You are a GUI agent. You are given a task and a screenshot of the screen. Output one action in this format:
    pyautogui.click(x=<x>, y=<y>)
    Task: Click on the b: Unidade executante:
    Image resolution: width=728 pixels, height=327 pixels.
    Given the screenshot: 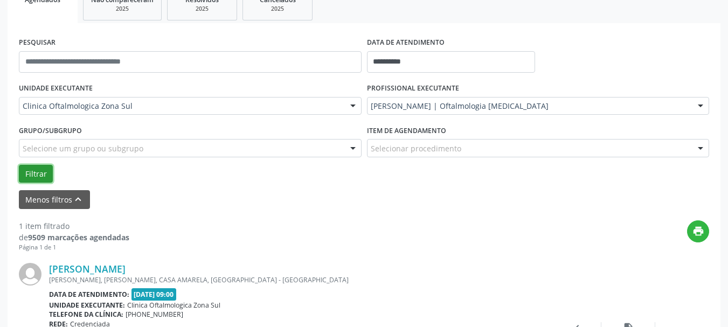 What is the action you would take?
    pyautogui.click(x=87, y=305)
    